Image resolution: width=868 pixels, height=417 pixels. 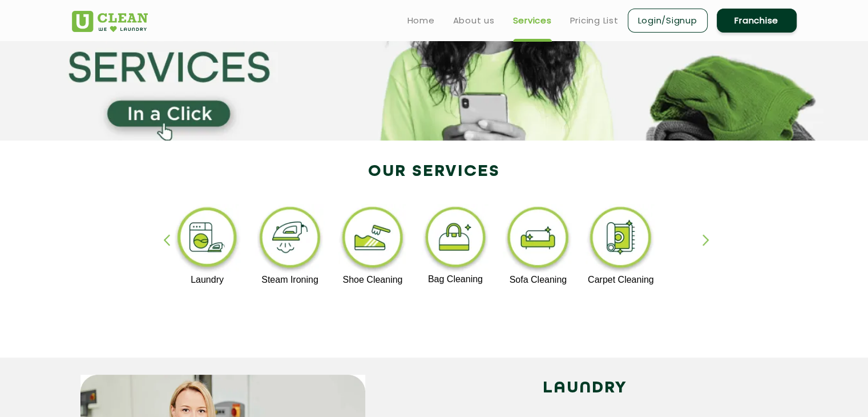 What do you see at coordinates (538, 280) in the screenshot?
I see `p: Sofa Cleaning` at bounding box center [538, 280].